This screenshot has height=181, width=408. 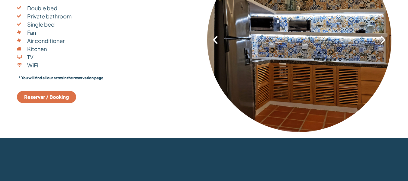 I want to click on span: Fan, so click(x=31, y=32).